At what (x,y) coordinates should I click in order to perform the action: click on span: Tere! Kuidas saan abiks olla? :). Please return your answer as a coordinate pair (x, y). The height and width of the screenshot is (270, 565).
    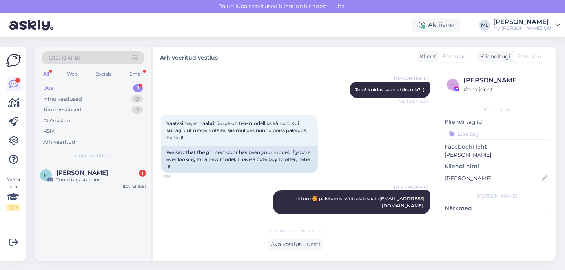
    Looking at the image, I should click on (389, 89).